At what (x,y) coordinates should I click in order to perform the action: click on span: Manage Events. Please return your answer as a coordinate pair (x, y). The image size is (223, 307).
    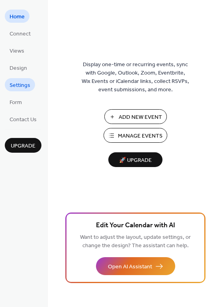
    Looking at the image, I should click on (140, 136).